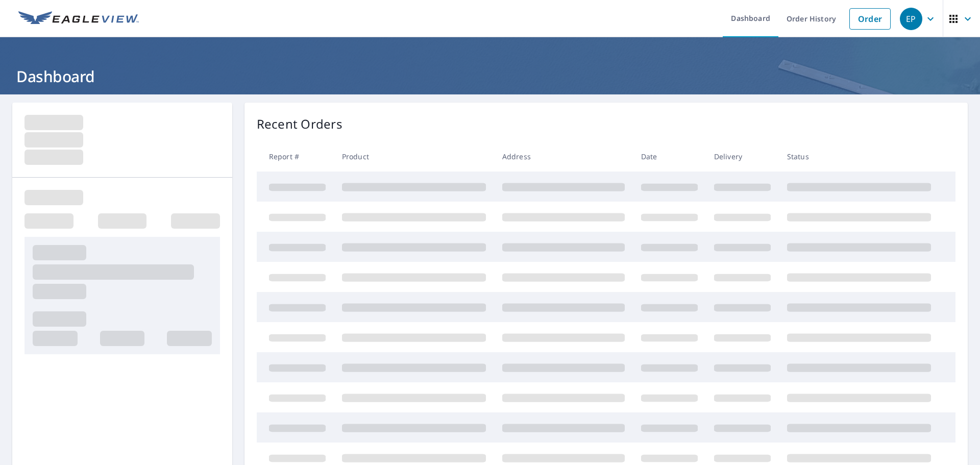  Describe the element at coordinates (300, 124) in the screenshot. I see `p: Recent Orders` at that location.